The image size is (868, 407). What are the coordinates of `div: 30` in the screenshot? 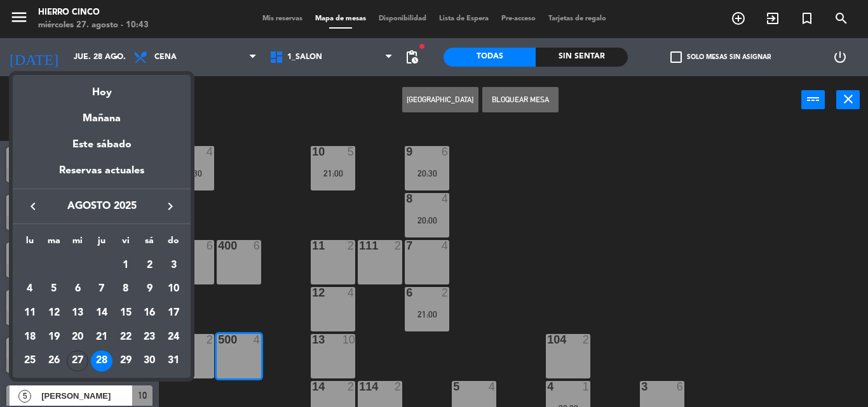 It's located at (149, 361).